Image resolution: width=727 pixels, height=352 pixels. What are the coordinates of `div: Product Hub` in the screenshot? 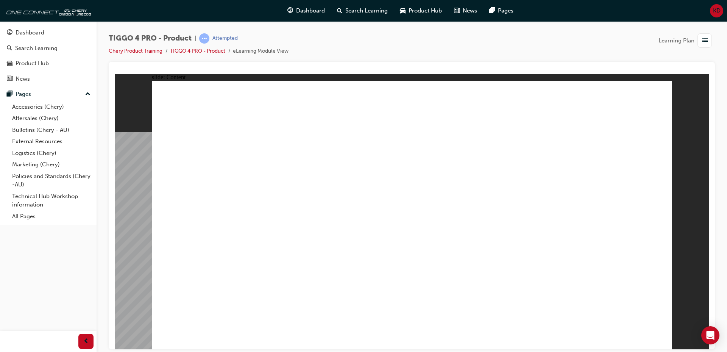 It's located at (32, 63).